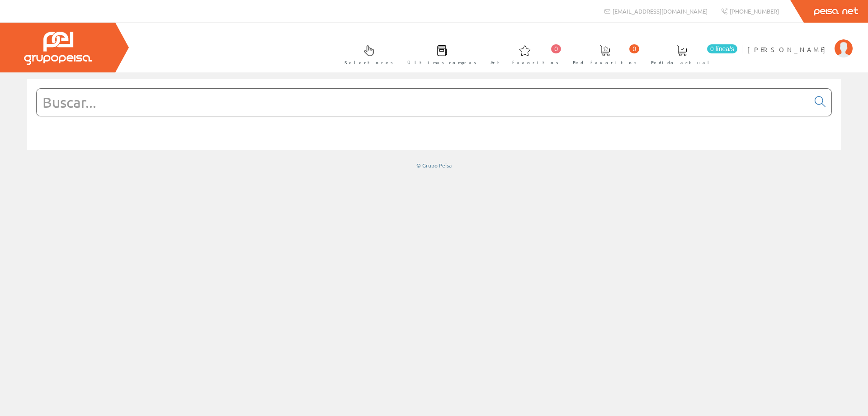 The width and height of the screenshot is (868, 416). What do you see at coordinates (434, 165) in the screenshot?
I see `div: © Grupo Peisa` at bounding box center [434, 165].